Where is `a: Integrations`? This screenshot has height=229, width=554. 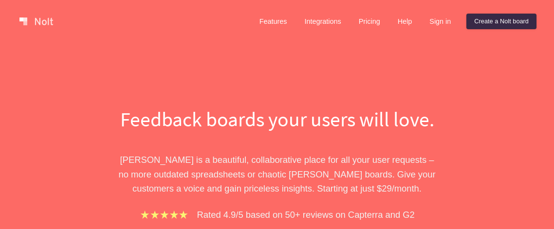
a: Integrations is located at coordinates (323, 21).